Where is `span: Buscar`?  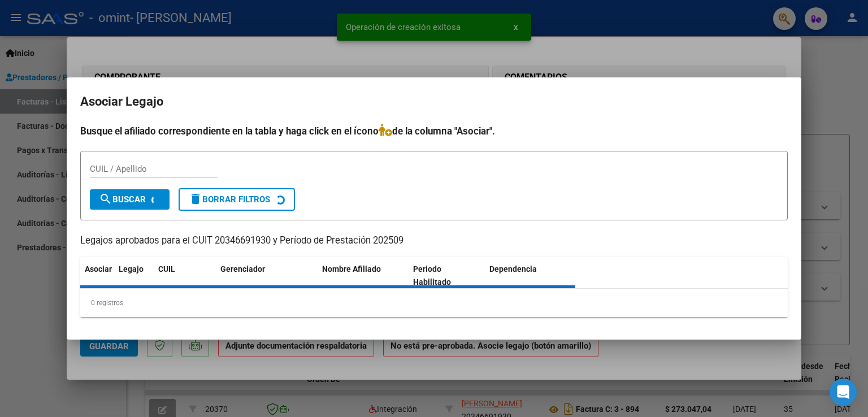
span: Buscar is located at coordinates (122, 199).